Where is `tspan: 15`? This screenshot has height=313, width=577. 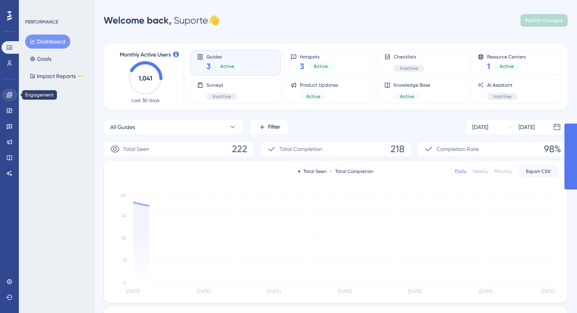 tspan: 15 is located at coordinates (124, 261).